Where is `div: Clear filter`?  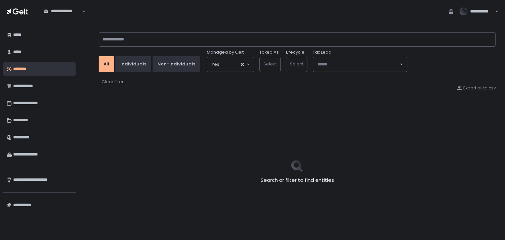 div: Clear filter is located at coordinates (112, 82).